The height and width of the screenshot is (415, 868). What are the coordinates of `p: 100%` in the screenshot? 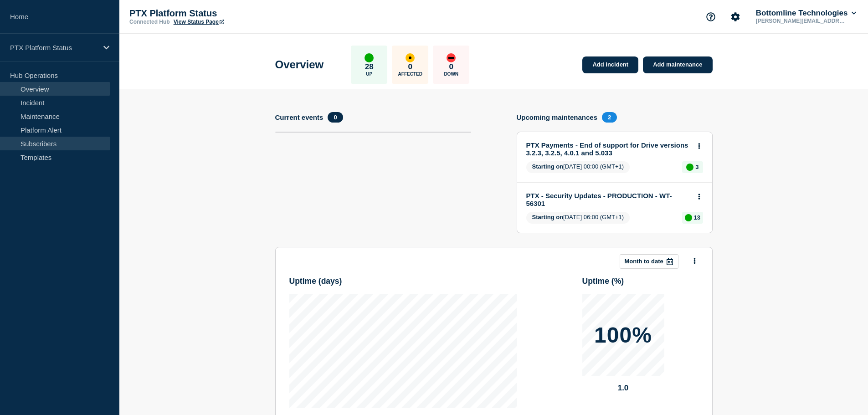 It's located at (623, 335).